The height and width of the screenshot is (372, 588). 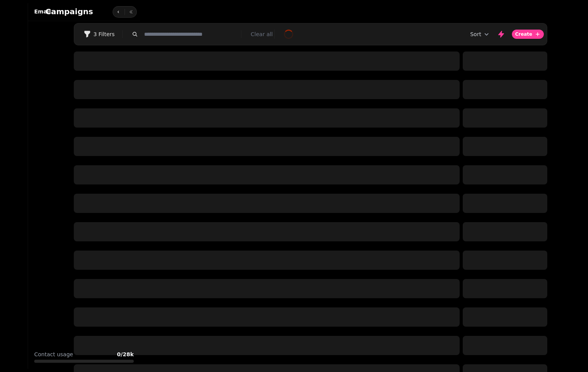 What do you see at coordinates (480, 34) in the screenshot?
I see `button: Sort` at bounding box center [480, 34].